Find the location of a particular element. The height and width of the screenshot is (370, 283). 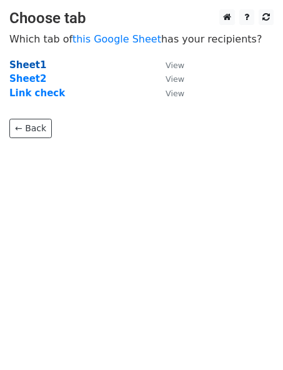

strong: Sheet2 is located at coordinates (27, 79).